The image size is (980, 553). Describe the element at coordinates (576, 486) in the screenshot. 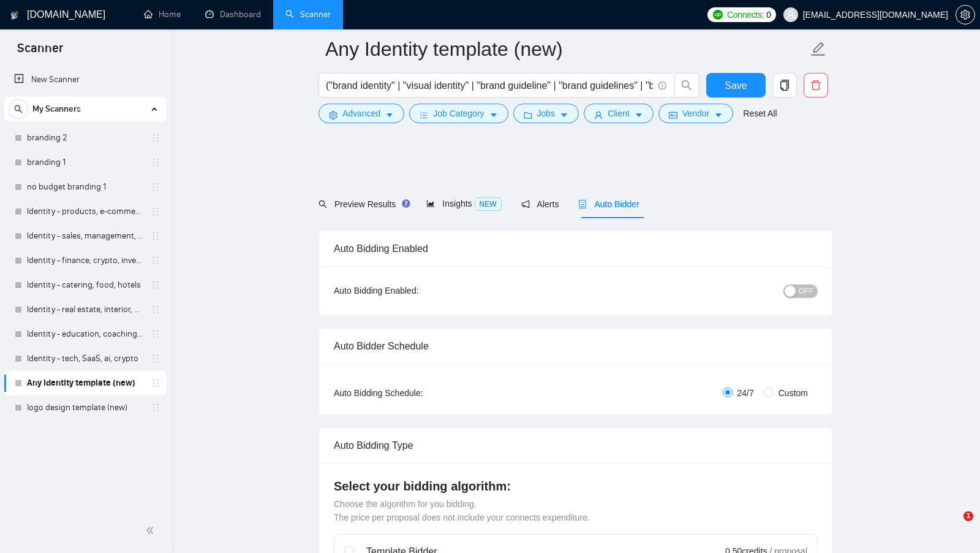

I see `h4: Select your bidding algorithm:` at that location.